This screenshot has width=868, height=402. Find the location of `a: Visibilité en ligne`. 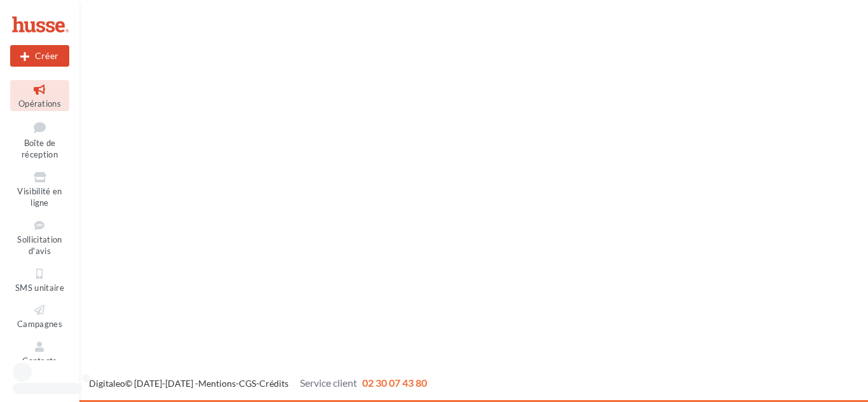

a: Visibilité en ligne is located at coordinates (39, 189).